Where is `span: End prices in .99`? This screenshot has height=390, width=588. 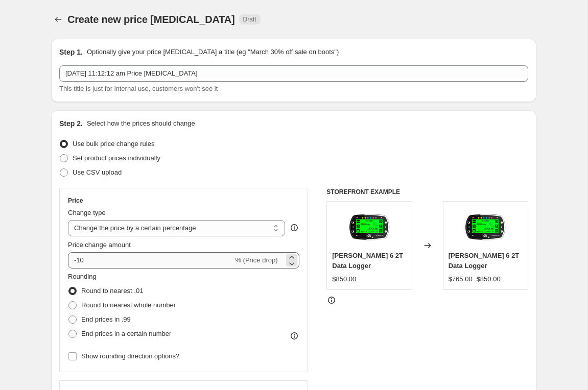
span: End prices in .99 is located at coordinates (106, 319).